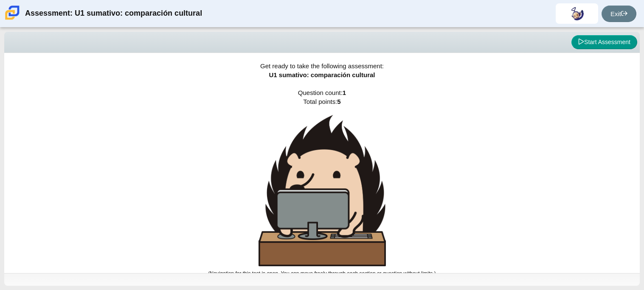 The height and width of the screenshot is (290, 644). What do you see at coordinates (339, 102) in the screenshot?
I see `b: 5` at bounding box center [339, 102].